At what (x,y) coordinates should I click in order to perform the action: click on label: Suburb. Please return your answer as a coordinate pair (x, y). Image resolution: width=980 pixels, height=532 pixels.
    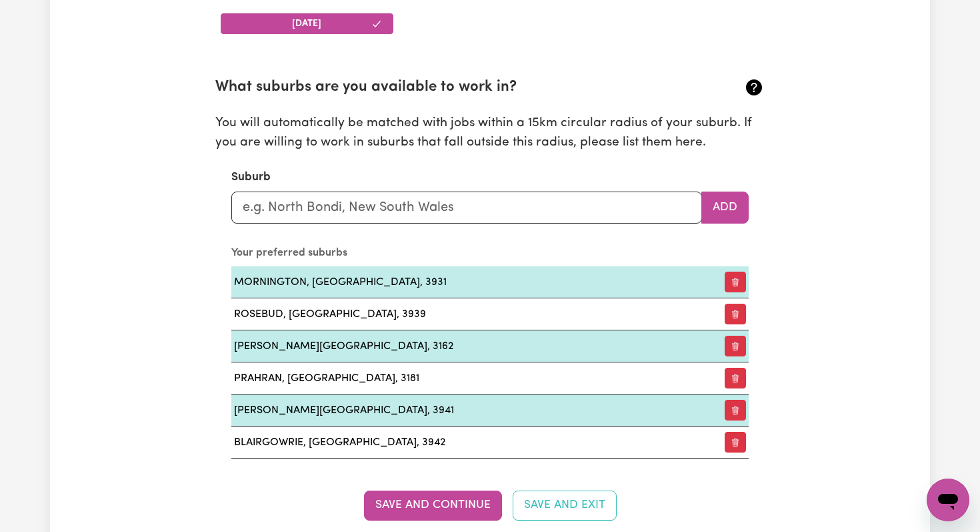
    Looking at the image, I should click on (251, 177).